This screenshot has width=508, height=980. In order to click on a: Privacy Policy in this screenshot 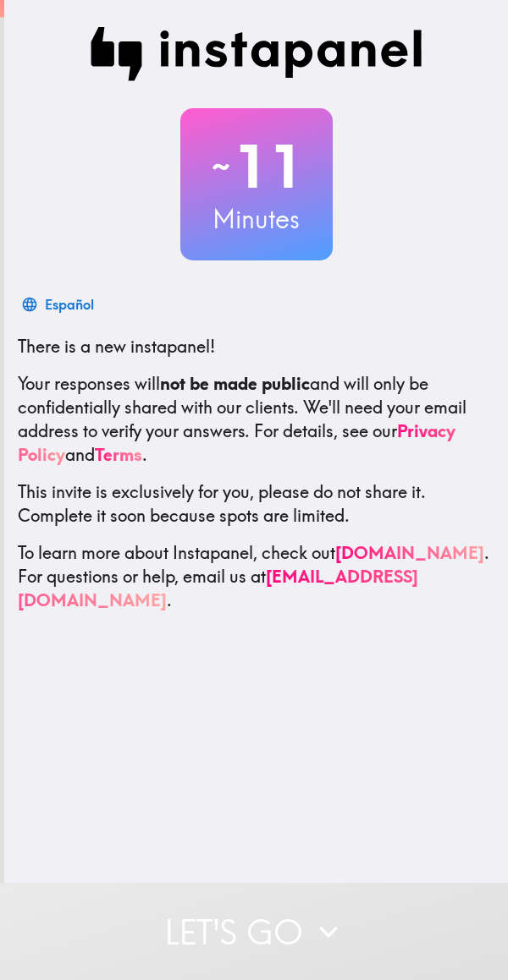, I will do `click(236, 442)`.